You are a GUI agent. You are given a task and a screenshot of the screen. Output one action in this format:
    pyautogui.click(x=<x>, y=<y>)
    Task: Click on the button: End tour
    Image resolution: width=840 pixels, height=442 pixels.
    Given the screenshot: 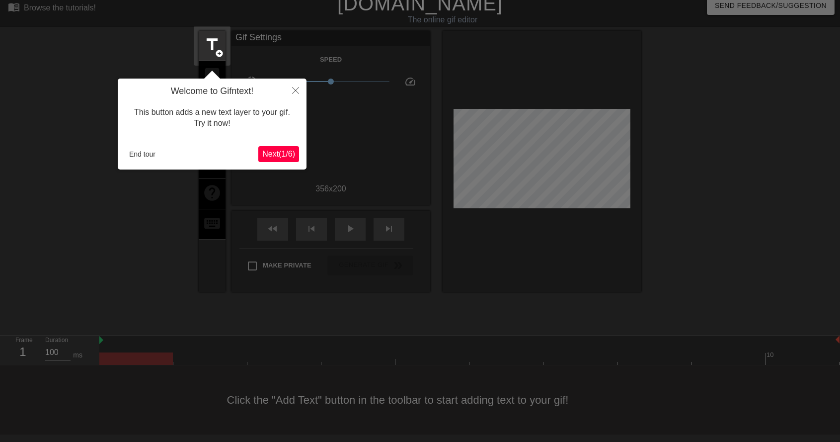 What is the action you would take?
    pyautogui.click(x=142, y=154)
    